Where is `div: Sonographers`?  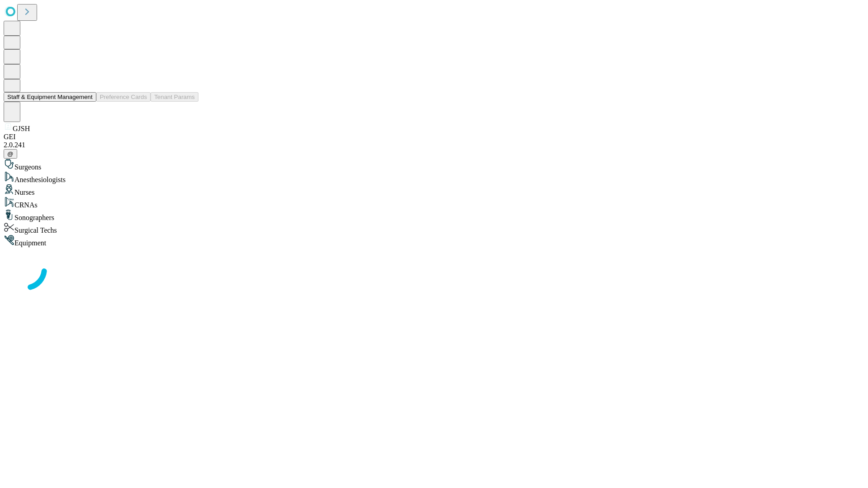 div: Sonographers is located at coordinates (434, 216).